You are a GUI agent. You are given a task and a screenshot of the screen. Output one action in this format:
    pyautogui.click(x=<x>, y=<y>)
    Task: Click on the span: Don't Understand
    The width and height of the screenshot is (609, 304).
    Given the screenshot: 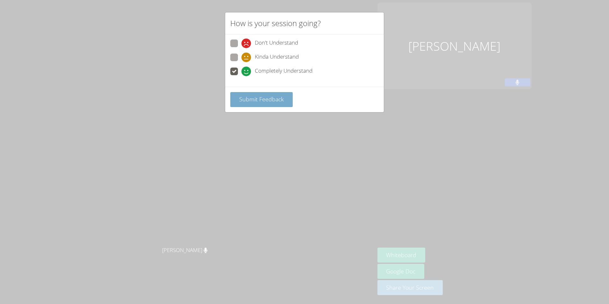 What is the action you would take?
    pyautogui.click(x=276, y=43)
    